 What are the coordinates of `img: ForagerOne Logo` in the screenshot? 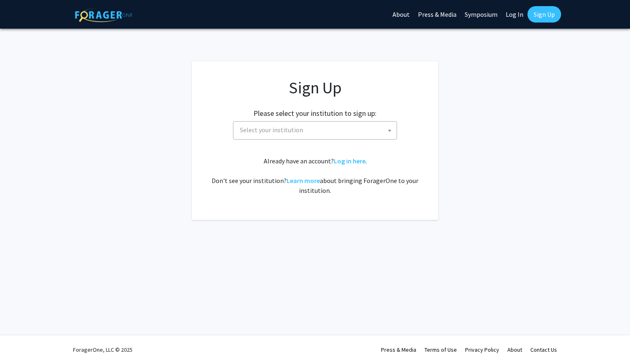 It's located at (104, 14).